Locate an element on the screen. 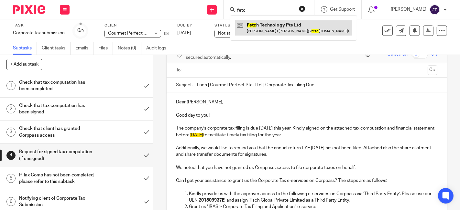  a: Emails is located at coordinates (84, 48).